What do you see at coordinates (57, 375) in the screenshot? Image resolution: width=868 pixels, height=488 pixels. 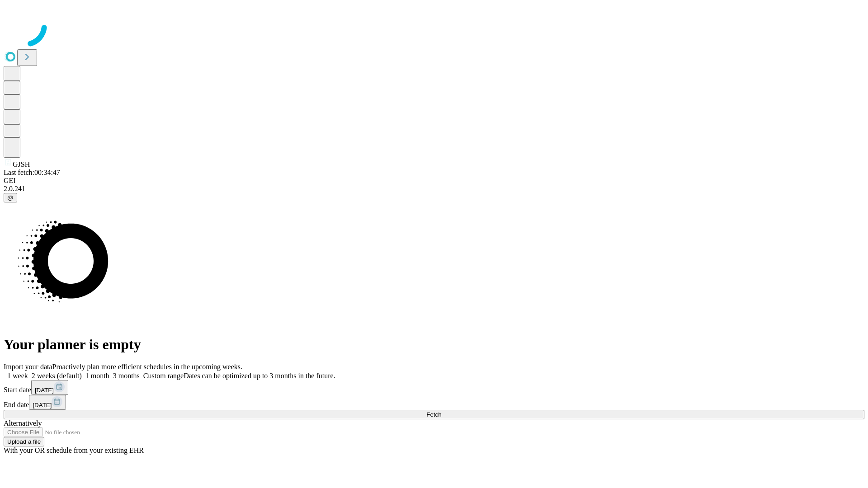 I see `span: 2 weeks (default)` at bounding box center [57, 375].